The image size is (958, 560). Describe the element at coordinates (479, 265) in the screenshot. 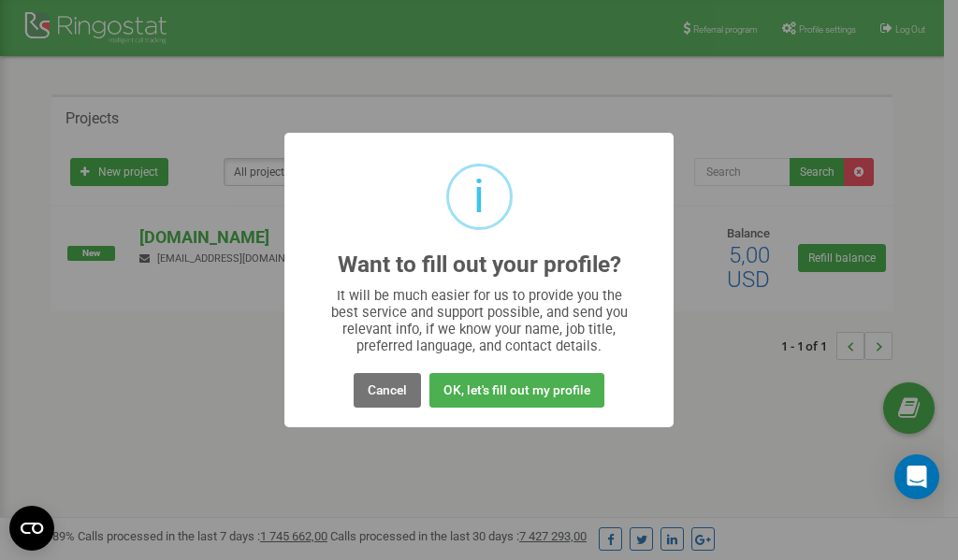

I see `h2: Want to fill out your profile?` at that location.